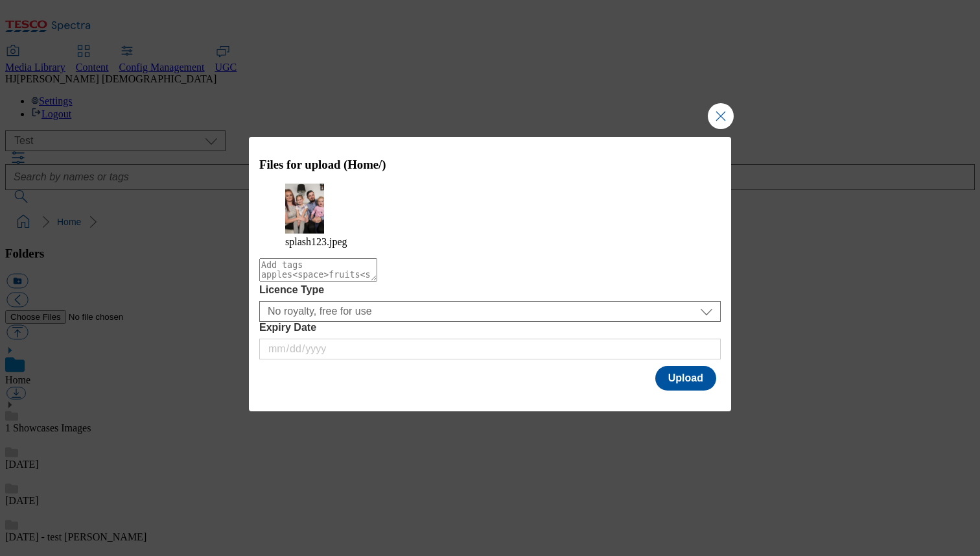 The image size is (980, 556). Describe the element at coordinates (686, 378) in the screenshot. I see `button: Upload` at that location.